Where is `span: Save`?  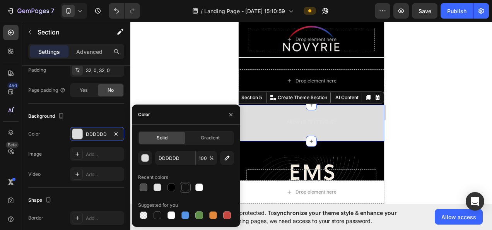 span: Save is located at coordinates (424, 11).